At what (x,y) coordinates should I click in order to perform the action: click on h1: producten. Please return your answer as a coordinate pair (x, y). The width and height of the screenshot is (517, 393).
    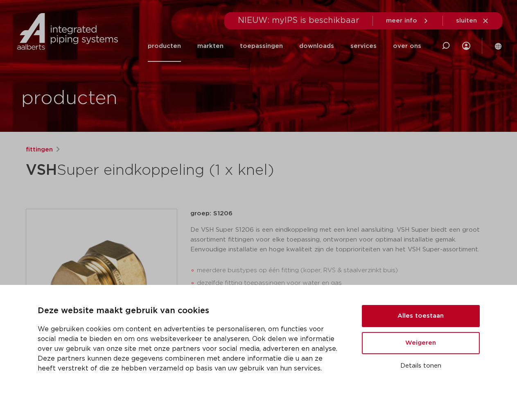
    Looking at the image, I should click on (69, 99).